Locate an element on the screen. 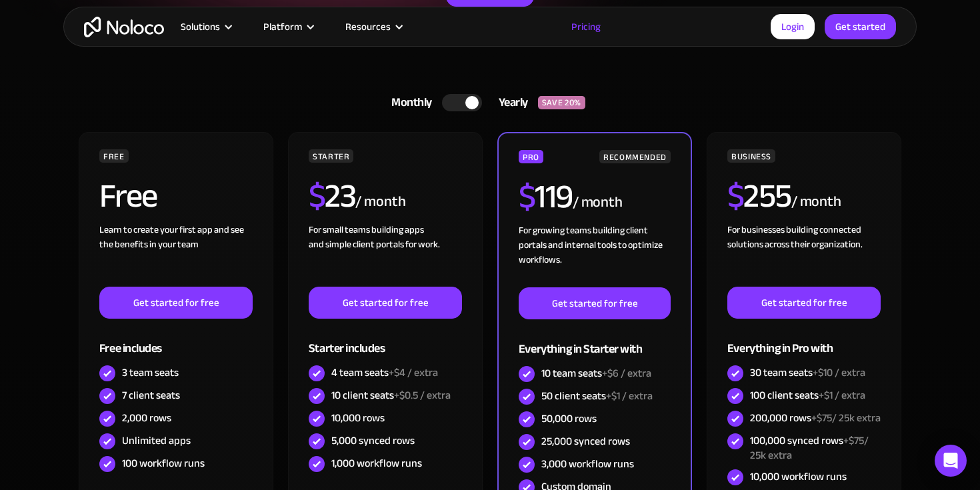 The image size is (980, 490). span: +$0.5 / extra is located at coordinates (422, 395).